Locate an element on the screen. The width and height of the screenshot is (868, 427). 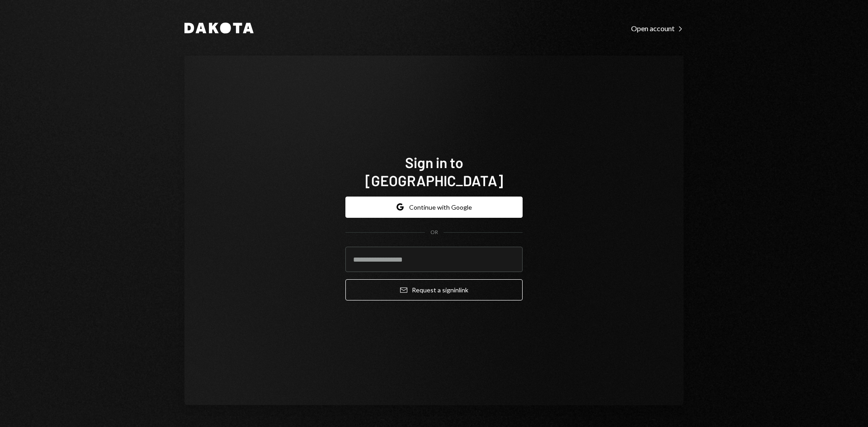
div: Open account is located at coordinates (657, 29).